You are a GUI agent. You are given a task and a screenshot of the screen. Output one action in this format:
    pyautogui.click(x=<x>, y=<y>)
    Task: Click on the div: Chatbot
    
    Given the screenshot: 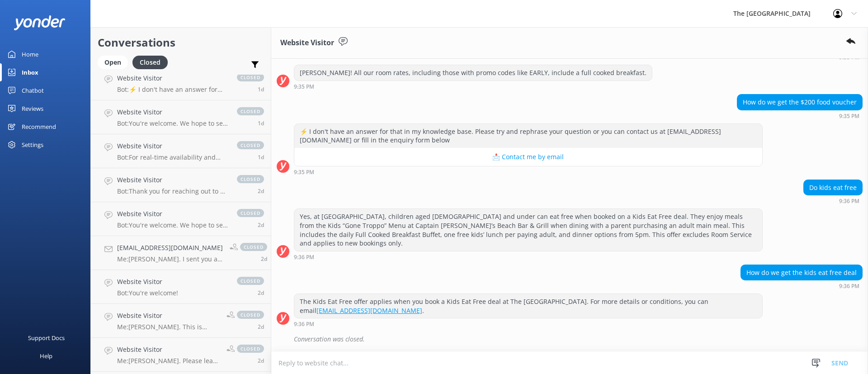 What is the action you would take?
    pyautogui.click(x=33, y=90)
    